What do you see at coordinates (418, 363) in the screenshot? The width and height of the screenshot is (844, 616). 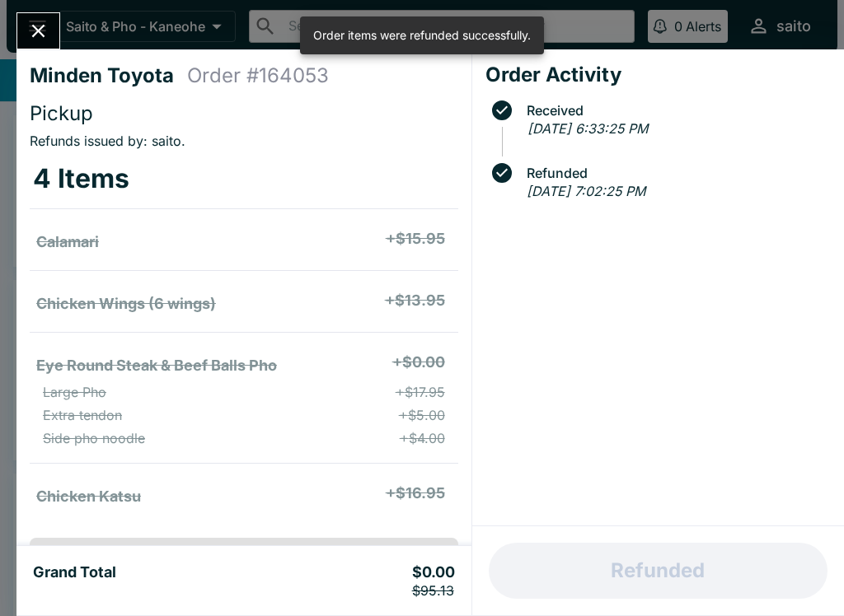 I see `h5: + $0.00` at bounding box center [418, 363].